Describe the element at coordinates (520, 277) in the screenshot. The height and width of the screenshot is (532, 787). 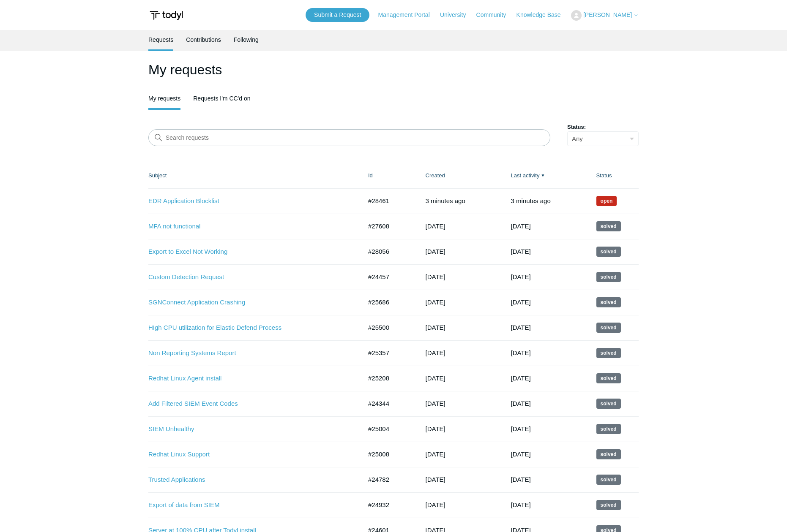
I see `time: 07/28/2025, 18:02` at that location.